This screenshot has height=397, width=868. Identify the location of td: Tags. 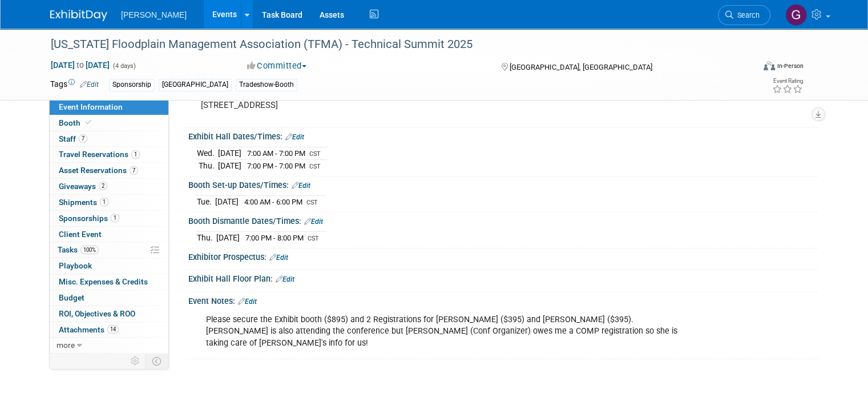
(74, 85).